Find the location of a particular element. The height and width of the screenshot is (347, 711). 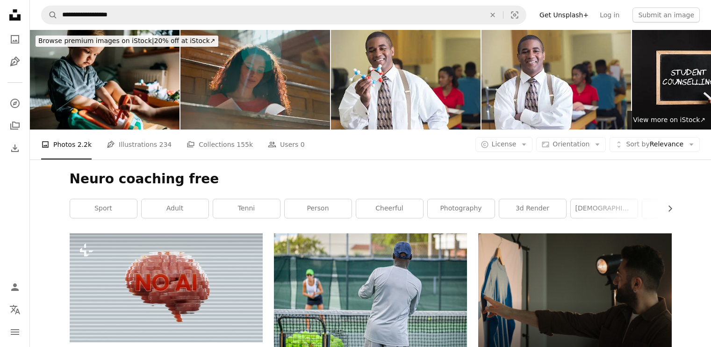

img: Confident high school science teacher standing in classroom with students is located at coordinates (556, 79).